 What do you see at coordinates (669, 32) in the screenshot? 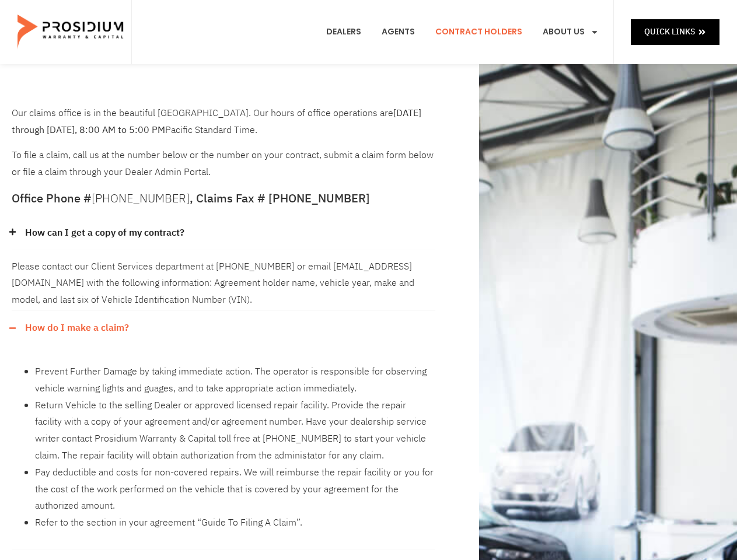
I see `span: Quick Links` at bounding box center [669, 32].